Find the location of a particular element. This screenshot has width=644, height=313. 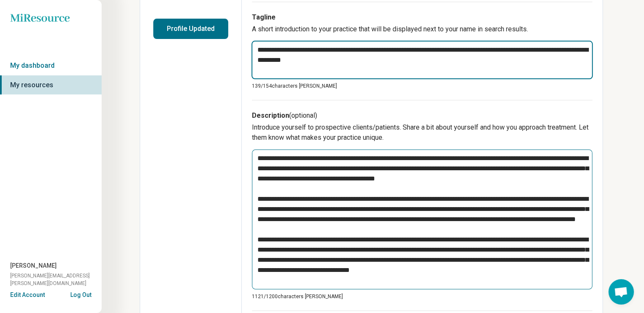

button: Log Out is located at coordinates (81, 294).